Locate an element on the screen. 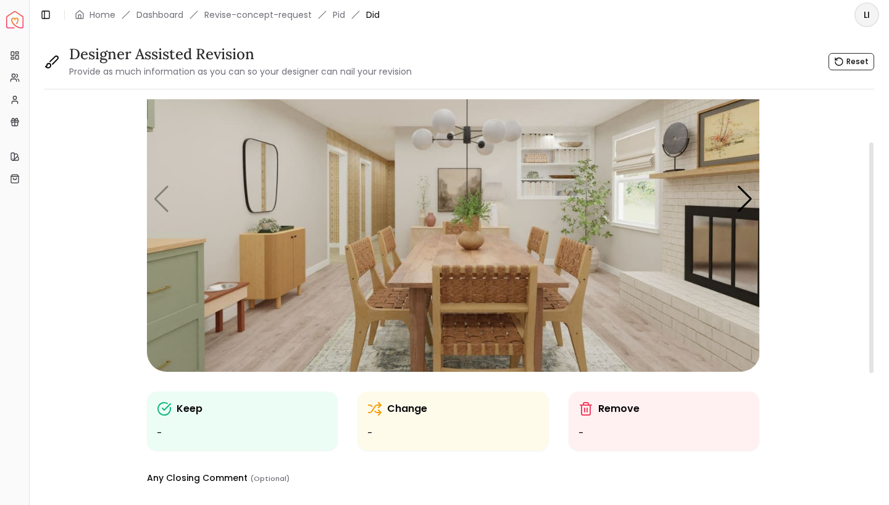  a: Home is located at coordinates (102, 15).